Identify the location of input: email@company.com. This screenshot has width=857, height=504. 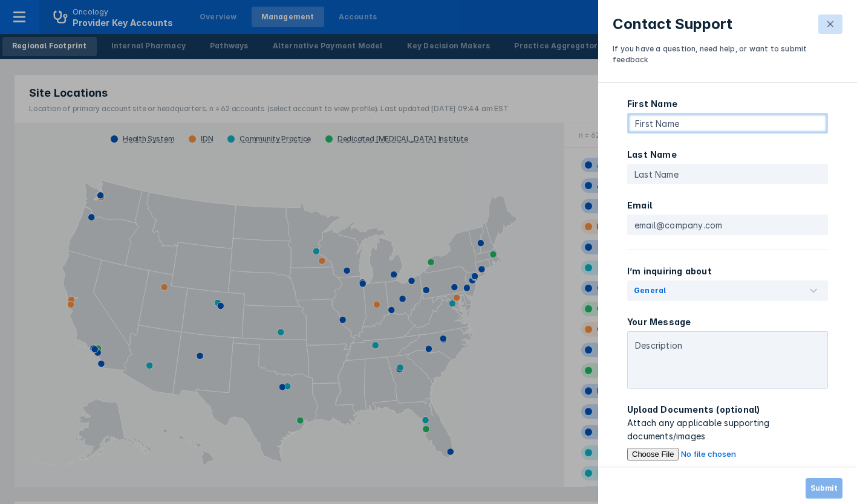
(727, 225).